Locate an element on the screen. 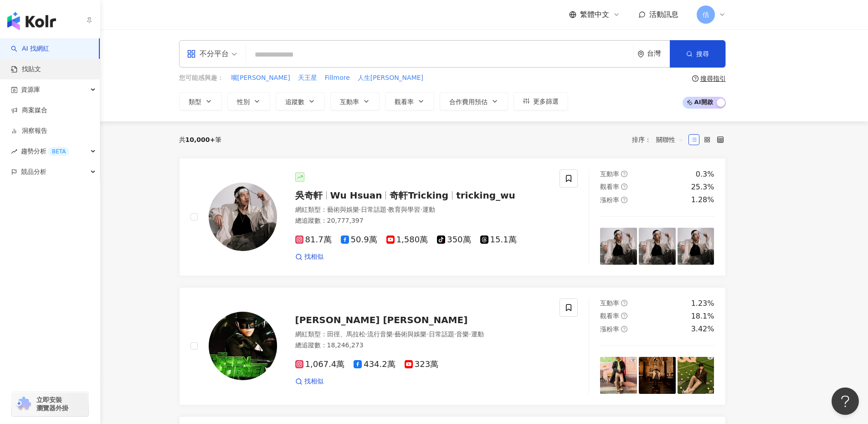  span: 佶 is located at coordinates (706, 15).